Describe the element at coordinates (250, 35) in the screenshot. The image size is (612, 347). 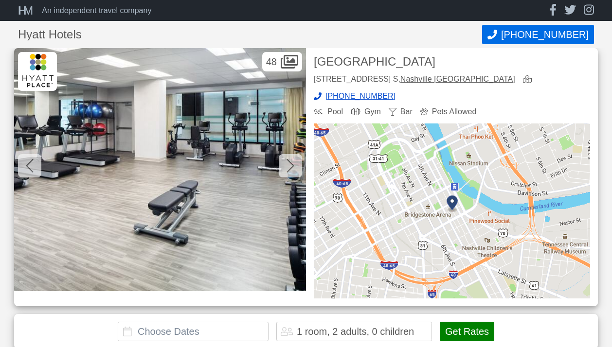
I see `h1: Hyatt Hotels` at that location.